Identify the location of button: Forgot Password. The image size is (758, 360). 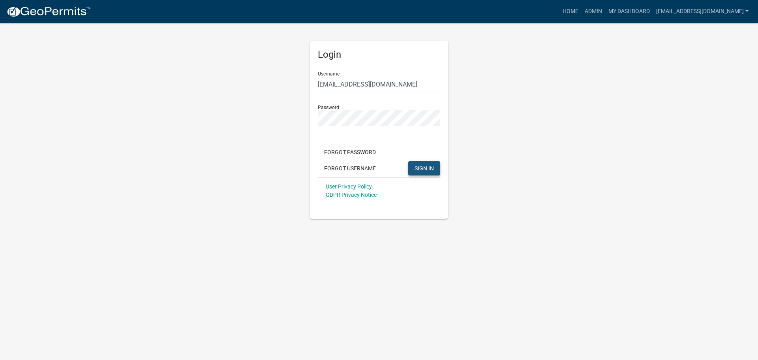
(350, 152).